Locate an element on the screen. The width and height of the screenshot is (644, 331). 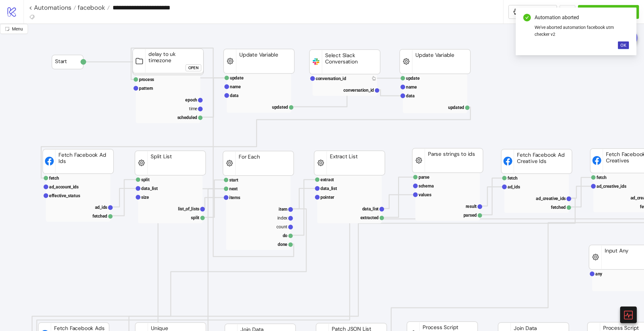
a: < Automations is located at coordinates (52, 7).